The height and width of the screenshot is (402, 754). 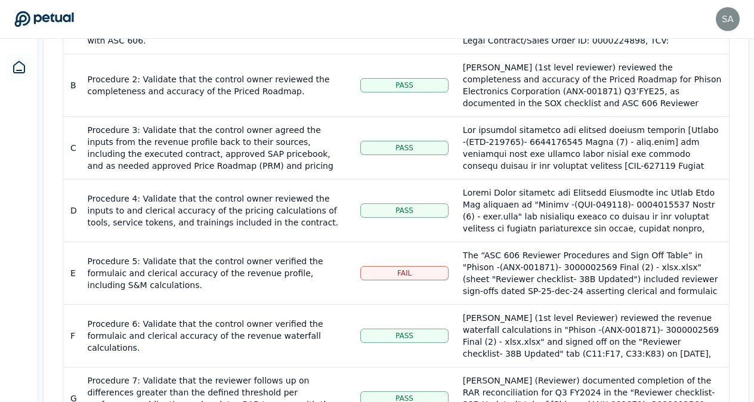 I want to click on div: Procedure 5: Validate that the control owner verified the formulaic and clerical accuracy of the ..., so click(x=217, y=273).